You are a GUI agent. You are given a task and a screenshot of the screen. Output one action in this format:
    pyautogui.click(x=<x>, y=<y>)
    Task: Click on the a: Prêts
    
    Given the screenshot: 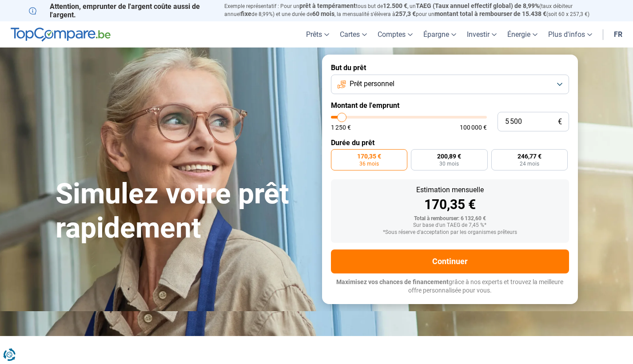 What is the action you would take?
    pyautogui.click(x=318, y=34)
    